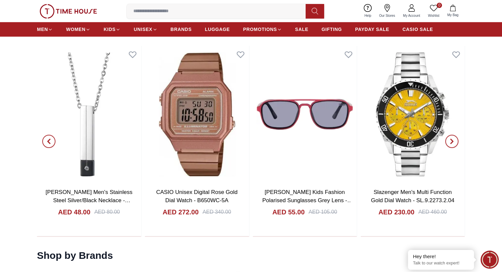 This screenshot has width=502, height=272. I want to click on a: KIDS, so click(112, 29).